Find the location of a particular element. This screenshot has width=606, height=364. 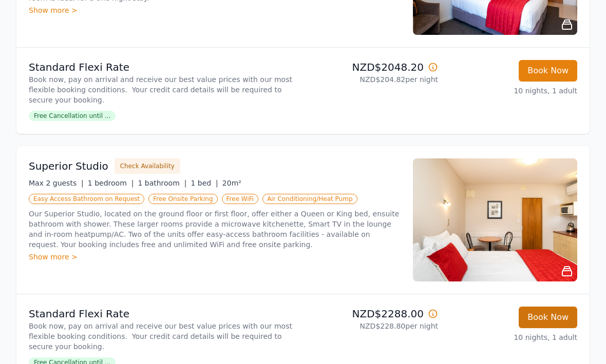

button: Check Availability is located at coordinates (147, 166).